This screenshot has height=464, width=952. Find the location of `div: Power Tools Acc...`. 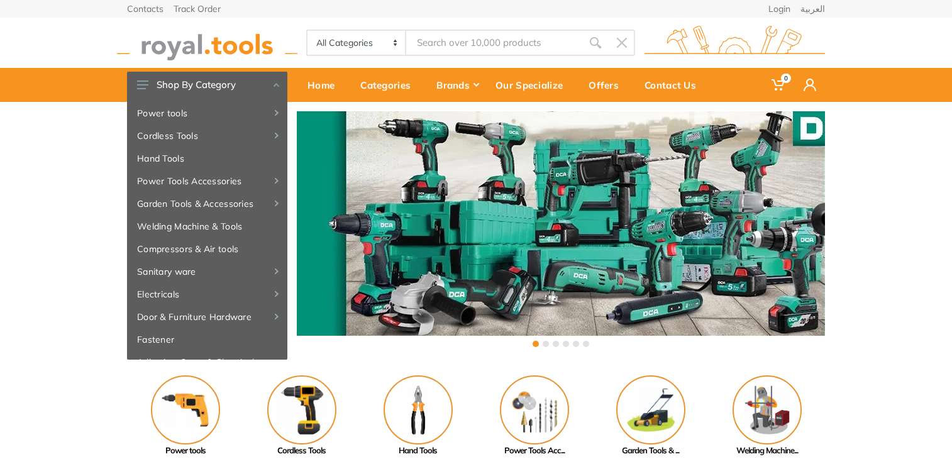

div: Power Tools Acc... is located at coordinates (534, 451).